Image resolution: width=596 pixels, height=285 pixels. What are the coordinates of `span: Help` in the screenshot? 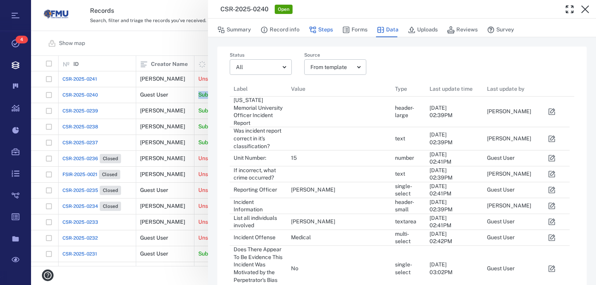 It's located at (25, 9).